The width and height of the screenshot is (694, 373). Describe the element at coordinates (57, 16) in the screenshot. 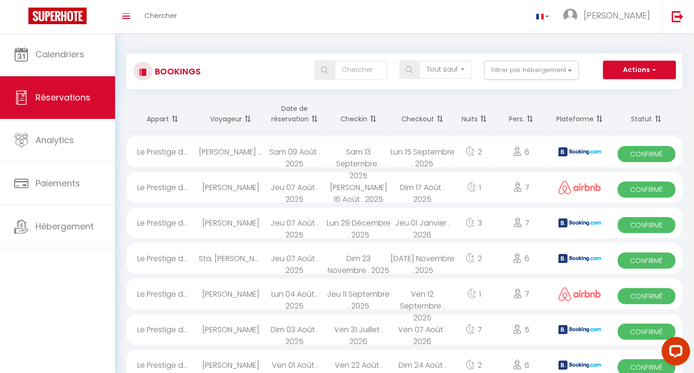

I see `img: Super Booking` at that location.